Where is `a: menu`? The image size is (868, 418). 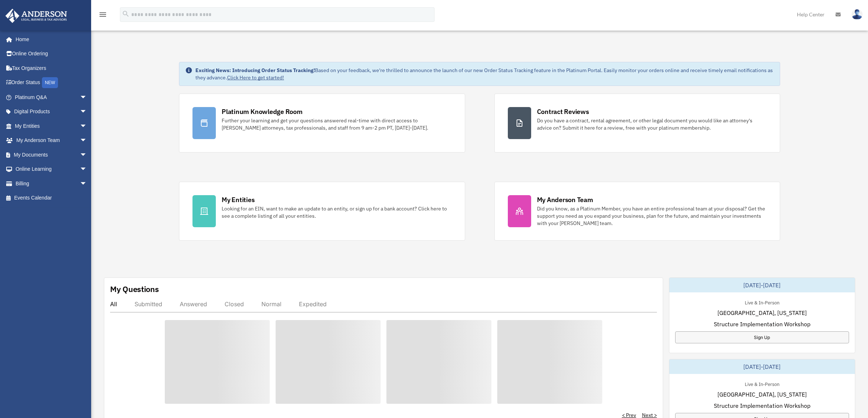 a: menu is located at coordinates (103, 16).